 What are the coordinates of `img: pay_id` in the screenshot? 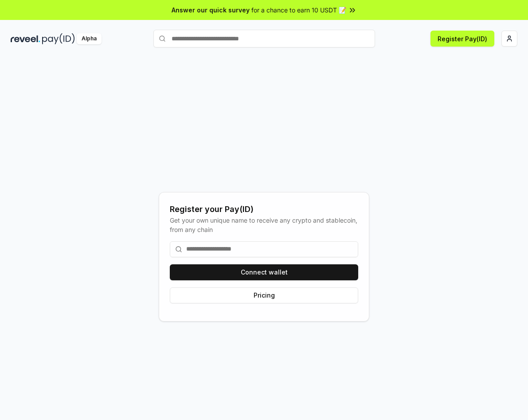 It's located at (58, 38).